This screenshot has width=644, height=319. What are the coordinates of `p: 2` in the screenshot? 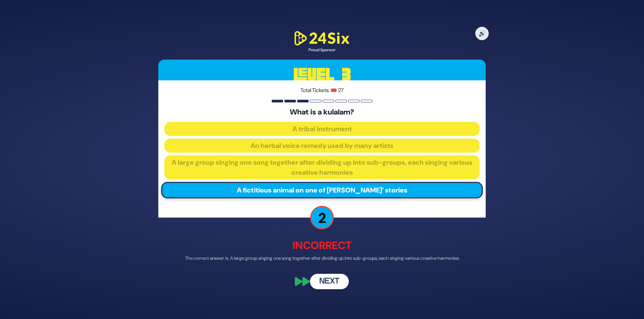 It's located at (322, 218).